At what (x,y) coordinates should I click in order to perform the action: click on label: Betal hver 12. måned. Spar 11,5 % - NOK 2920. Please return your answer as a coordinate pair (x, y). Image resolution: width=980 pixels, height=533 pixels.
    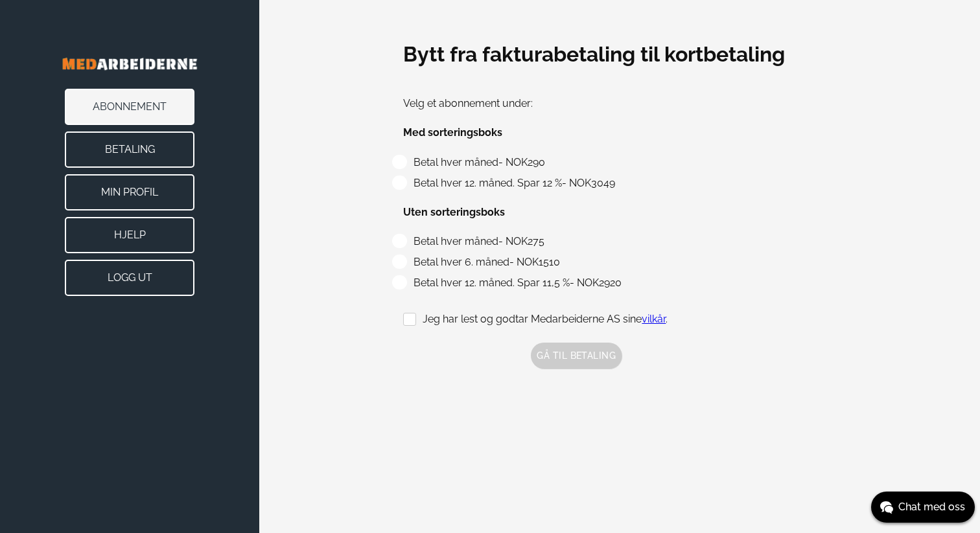
    Looking at the image, I should click on (514, 283).